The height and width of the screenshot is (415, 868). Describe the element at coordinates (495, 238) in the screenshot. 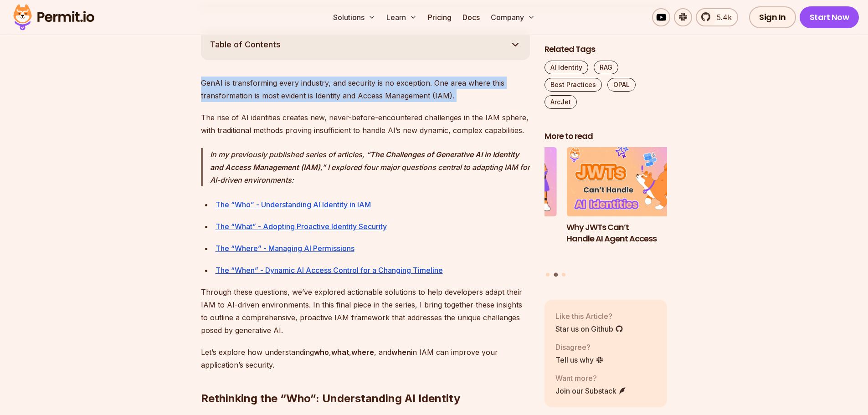

I see `h3: The Ultimate Guide to MCP Auth: Identity, Consent, and Agent Security` at that location.